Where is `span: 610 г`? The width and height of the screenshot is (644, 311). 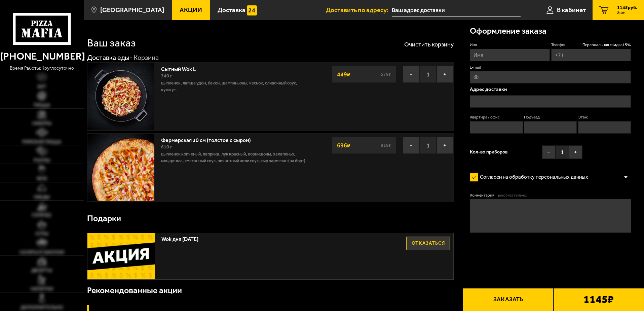 span: 610 г is located at coordinates (166, 147).